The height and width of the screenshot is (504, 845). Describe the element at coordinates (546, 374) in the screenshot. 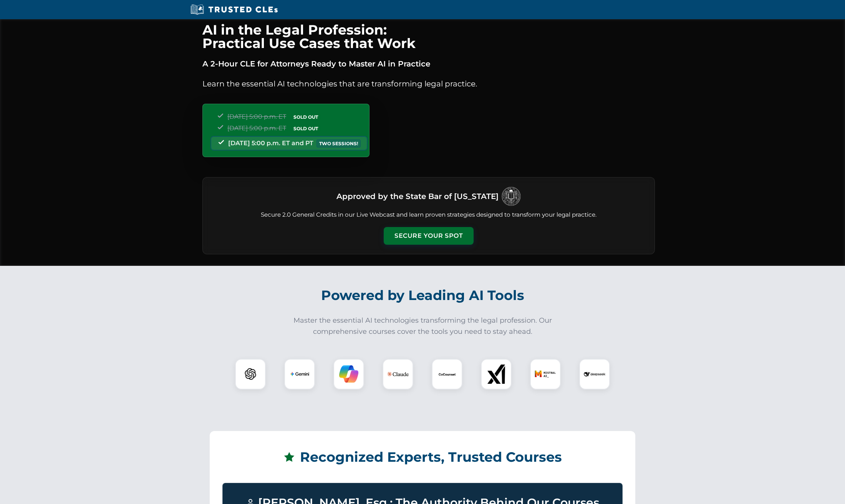

I see `img: Mistral AI Logo` at that location.